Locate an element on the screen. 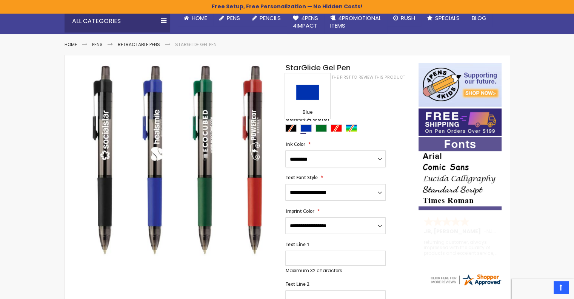  span: NJ is located at coordinates (491, 231).